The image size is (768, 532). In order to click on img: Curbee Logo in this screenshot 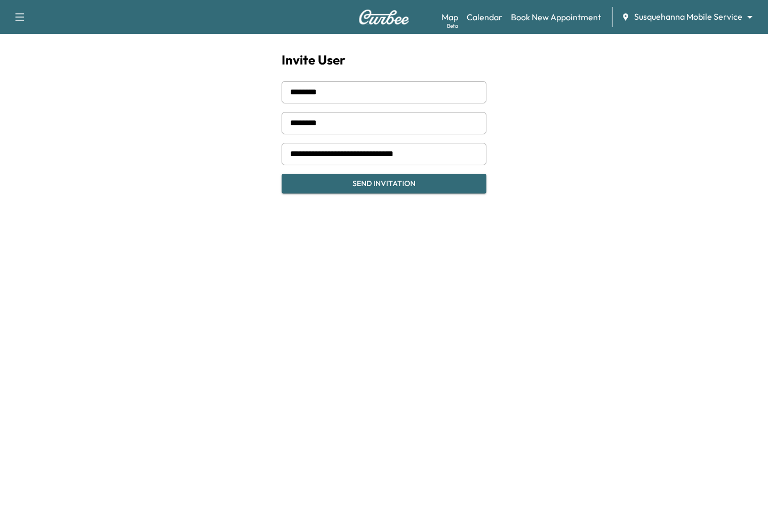, I will do `click(384, 17)`.